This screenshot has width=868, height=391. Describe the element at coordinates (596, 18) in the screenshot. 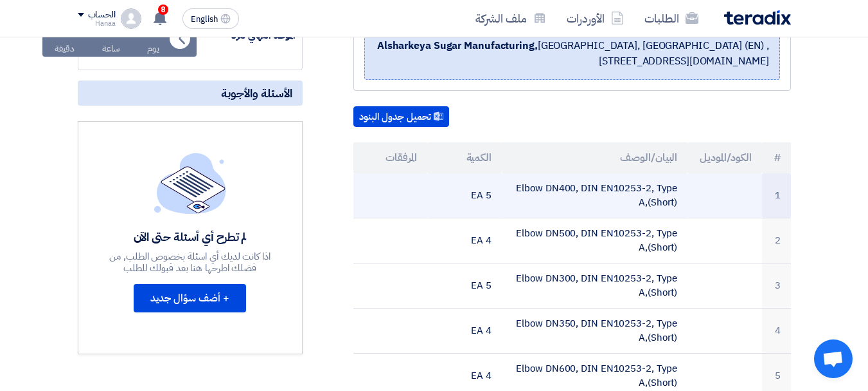

I see `a: الأوردرات` at that location.